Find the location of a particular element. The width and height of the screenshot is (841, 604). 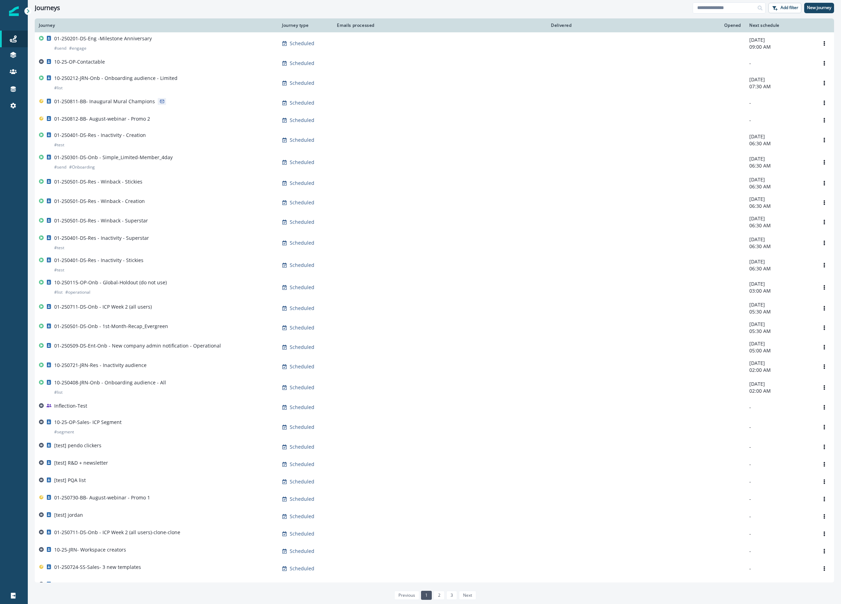

p: Add filter is located at coordinates (789, 8).